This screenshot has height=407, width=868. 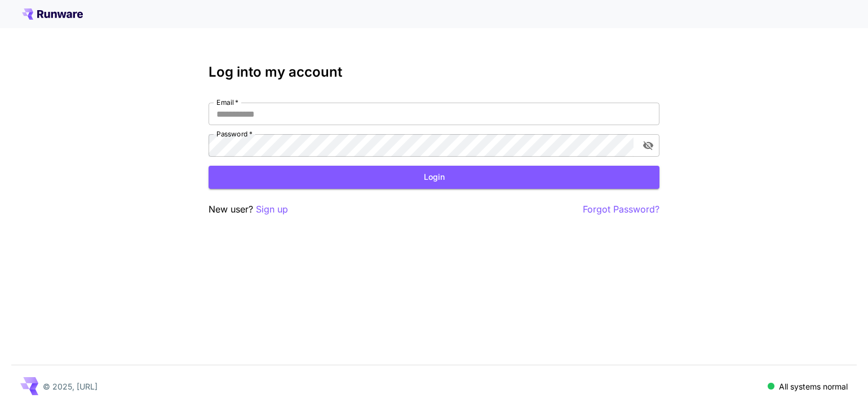 I want to click on p: Forgot Password?, so click(x=621, y=209).